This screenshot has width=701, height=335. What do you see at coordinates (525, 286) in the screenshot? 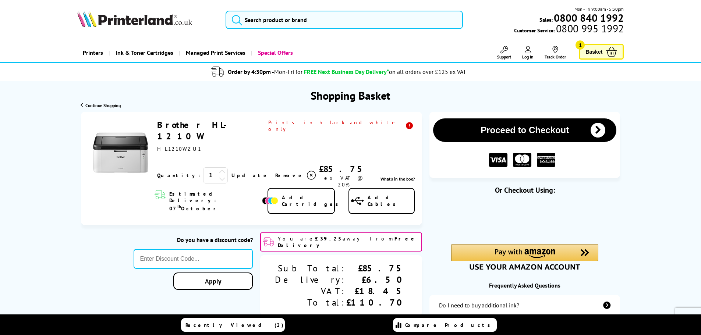
I see `div: Frequently Asked Questions` at bounding box center [525, 286].